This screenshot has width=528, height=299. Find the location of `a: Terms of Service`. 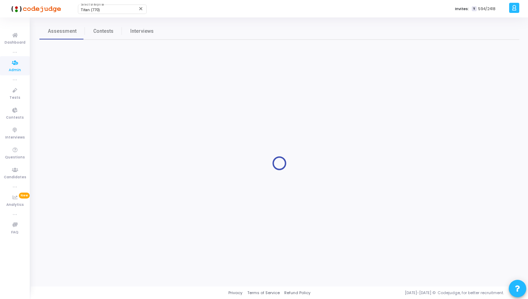

a: Terms of Service is located at coordinates (263, 293).